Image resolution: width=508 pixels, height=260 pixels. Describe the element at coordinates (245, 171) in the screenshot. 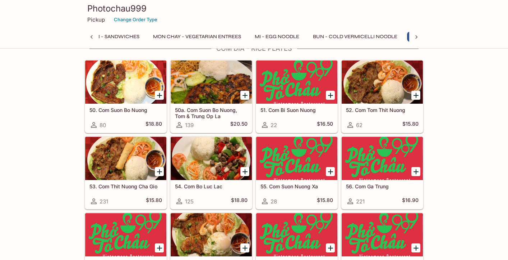

I see `button: Add 54. Com Bo Luc Lac` at that location.